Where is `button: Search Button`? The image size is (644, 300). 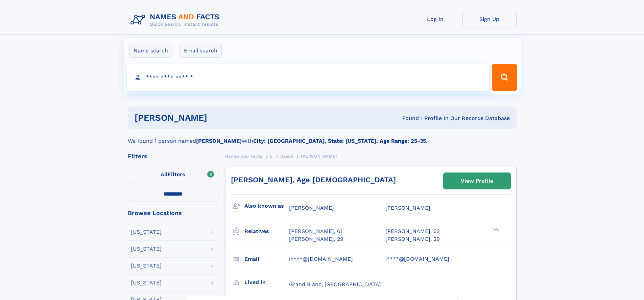
button: Search Button is located at coordinates (505, 77).